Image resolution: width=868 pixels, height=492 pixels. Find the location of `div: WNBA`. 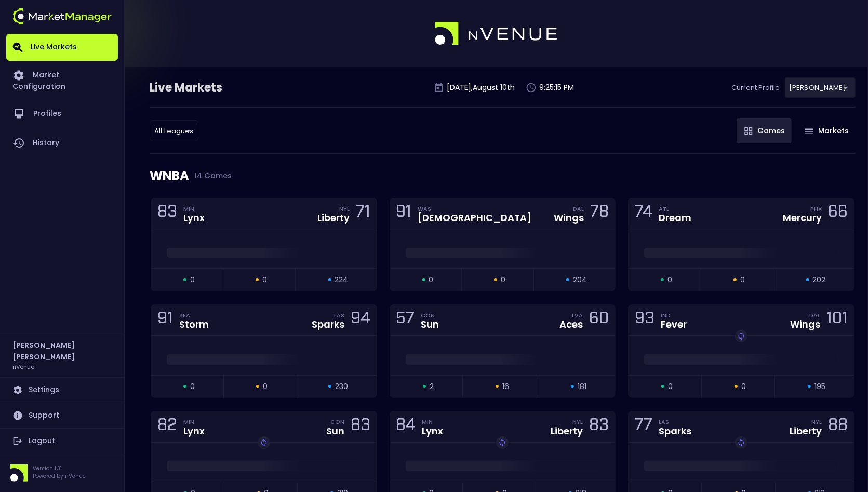

div: WNBA is located at coordinates (502, 176).